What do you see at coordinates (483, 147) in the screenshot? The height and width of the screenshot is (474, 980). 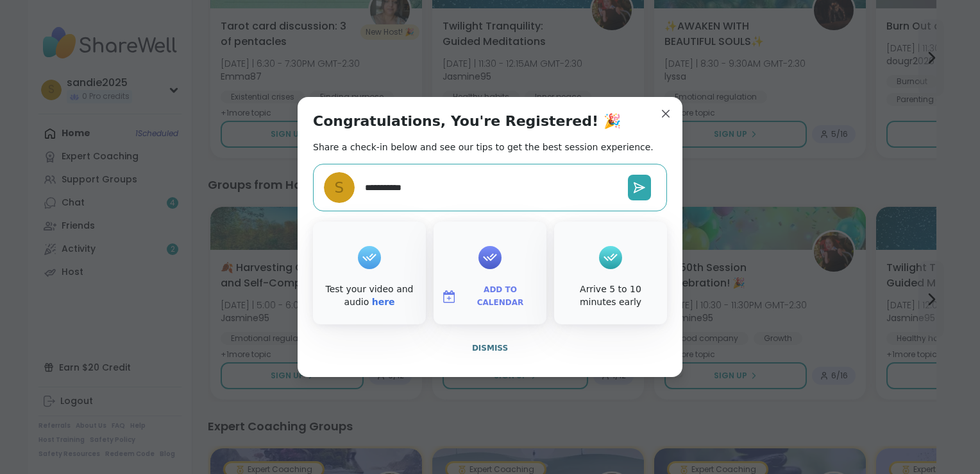 I see `h2: Share a check-in below and see our tips to get the best session experience.` at bounding box center [483, 147].